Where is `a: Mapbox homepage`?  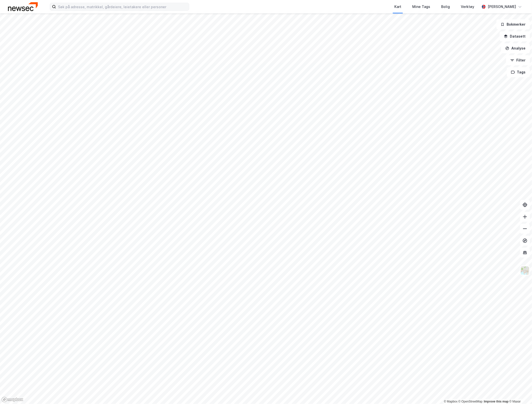
a: Mapbox homepage is located at coordinates (12, 399).